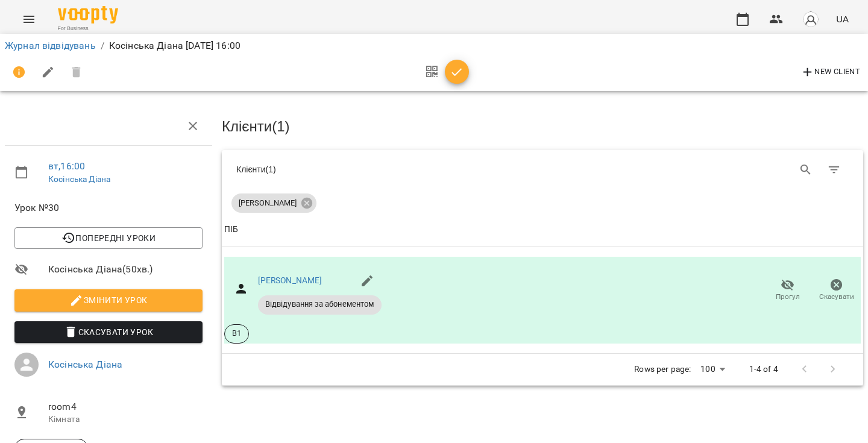  I want to click on nav: breadcrumb, so click(434, 46).